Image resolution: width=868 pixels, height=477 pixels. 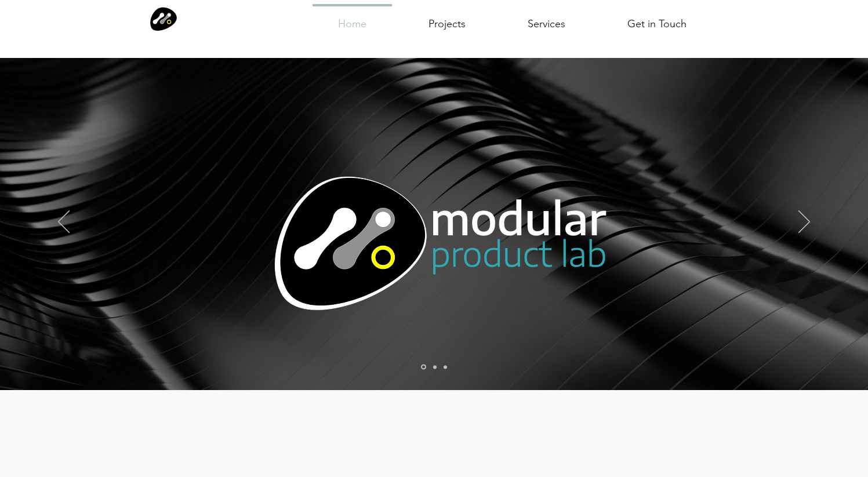 I want to click on a: Services, so click(x=547, y=19).